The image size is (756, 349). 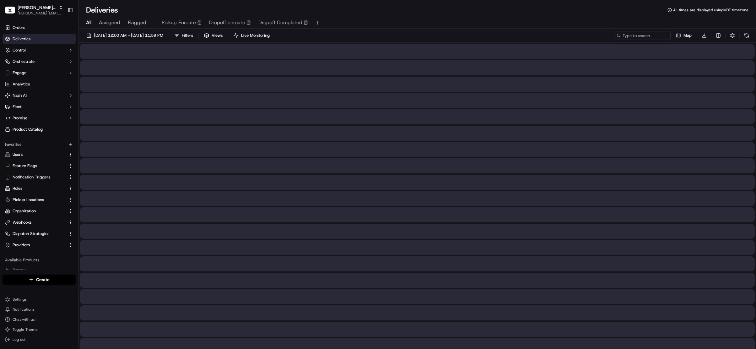 I want to click on button: Users, so click(x=39, y=154).